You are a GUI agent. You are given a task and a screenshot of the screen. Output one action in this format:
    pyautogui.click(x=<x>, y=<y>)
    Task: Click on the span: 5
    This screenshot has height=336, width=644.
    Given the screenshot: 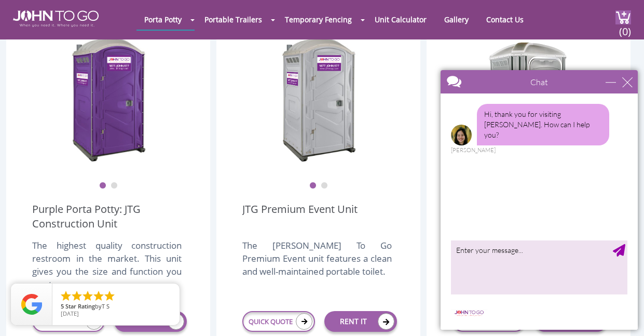 What is the action you would take?
    pyautogui.click(x=62, y=305)
    